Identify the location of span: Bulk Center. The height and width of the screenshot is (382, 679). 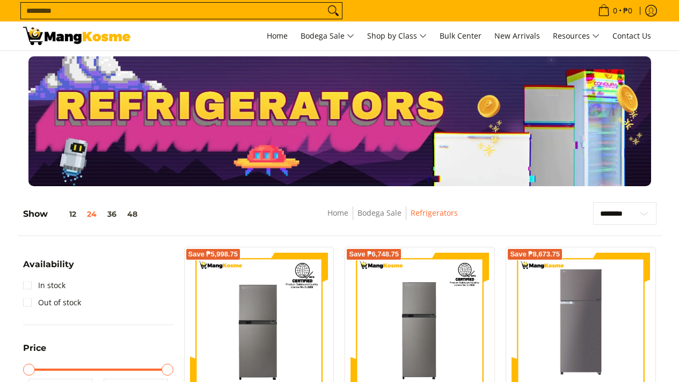
(461, 35).